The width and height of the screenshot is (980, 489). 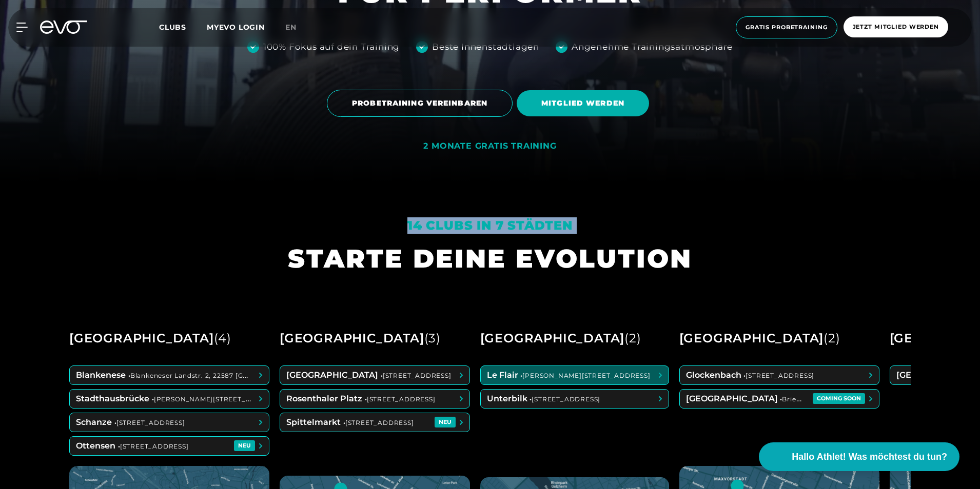 I want to click on span: ( 3 ), so click(x=433, y=338).